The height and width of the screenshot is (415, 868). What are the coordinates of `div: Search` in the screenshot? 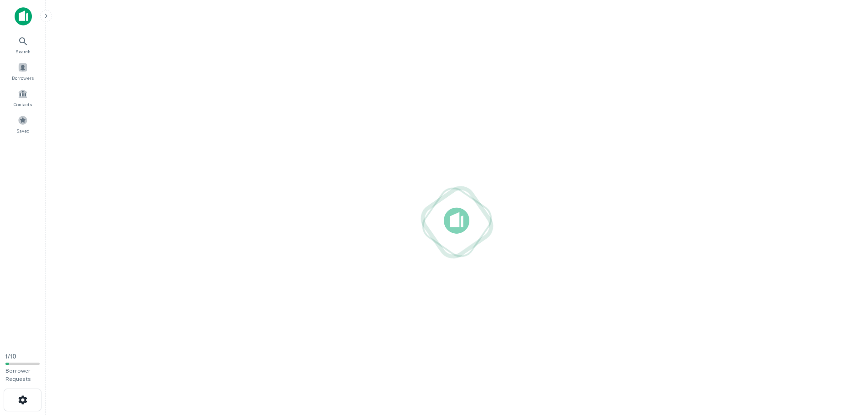 It's located at (23, 45).